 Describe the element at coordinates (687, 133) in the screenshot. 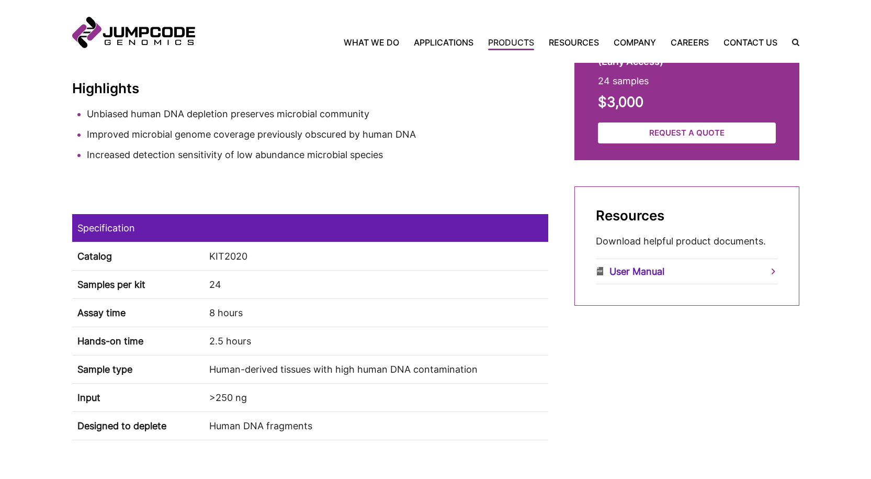

I see `a: Request a Quote` at that location.